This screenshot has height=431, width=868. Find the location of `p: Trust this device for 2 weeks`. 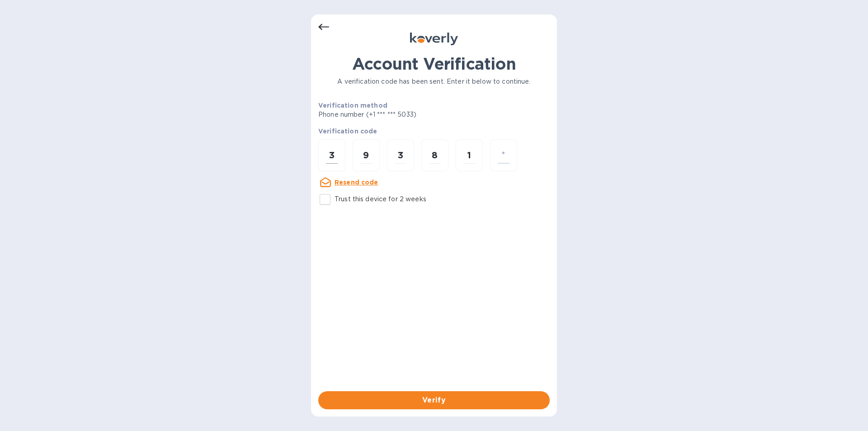

p: Trust this device for 2 weeks is located at coordinates (380, 199).